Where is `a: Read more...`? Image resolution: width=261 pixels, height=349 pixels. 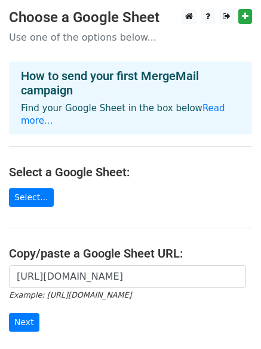
a: Read more... is located at coordinates (123, 114).